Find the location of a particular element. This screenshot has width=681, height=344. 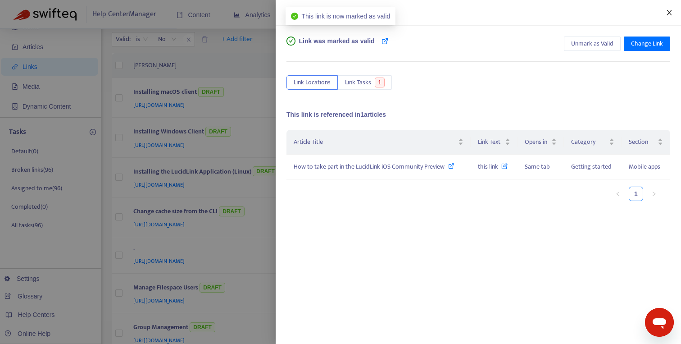

li: 1 is located at coordinates (636, 194).